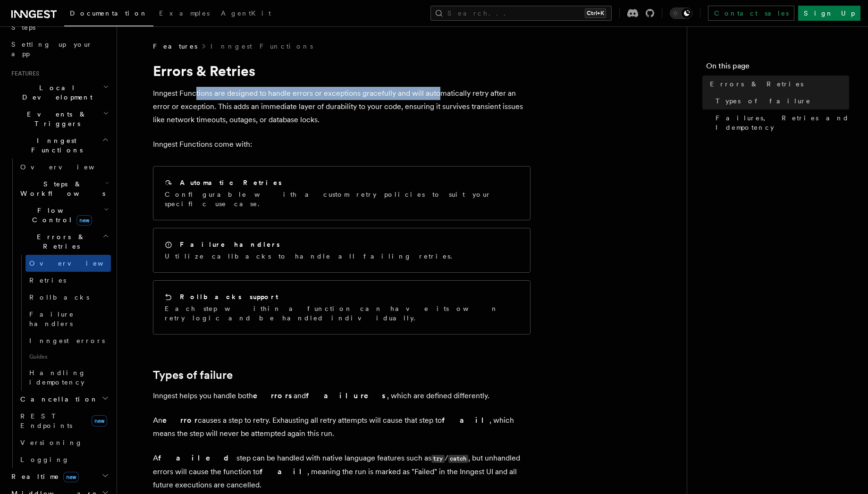  What do you see at coordinates (342, 107) in the screenshot?
I see `p: Inngest Functions are designed to handle errors or exceptions gracefully and will automatically r...` at bounding box center [342, 107].